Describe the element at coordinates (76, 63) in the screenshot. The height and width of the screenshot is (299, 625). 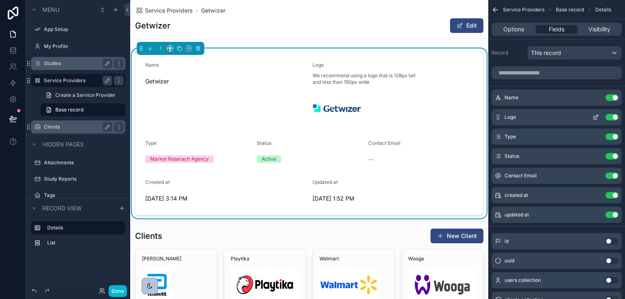
I see `a: Studies` at that location.